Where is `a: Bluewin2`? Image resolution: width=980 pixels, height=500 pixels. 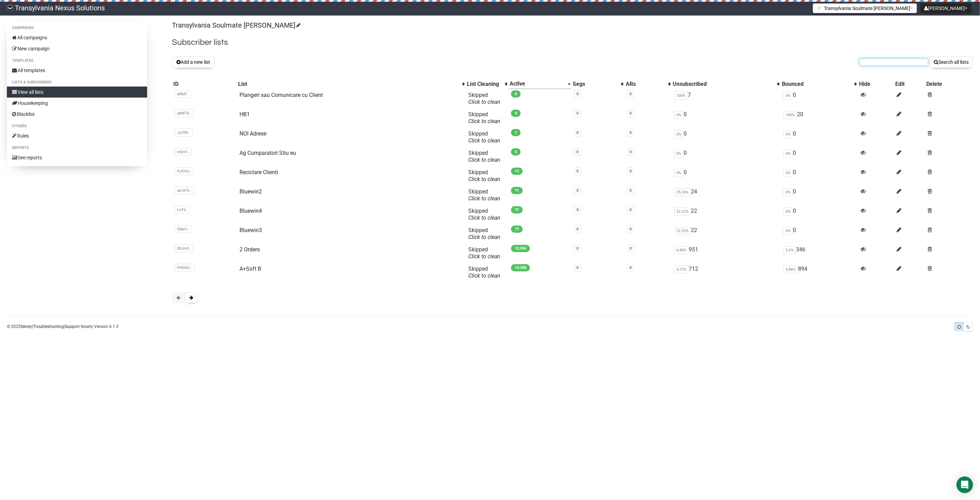 a: Bluewin2 is located at coordinates (250, 191).